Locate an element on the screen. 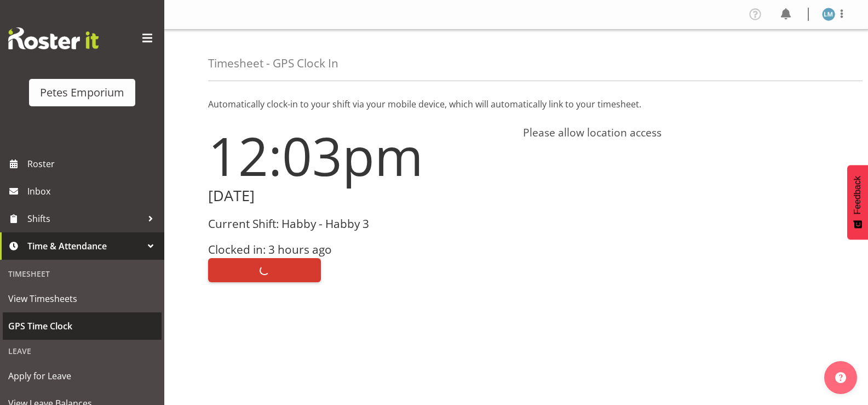 The height and width of the screenshot is (405, 868). span: Shifts is located at coordinates (85, 218).